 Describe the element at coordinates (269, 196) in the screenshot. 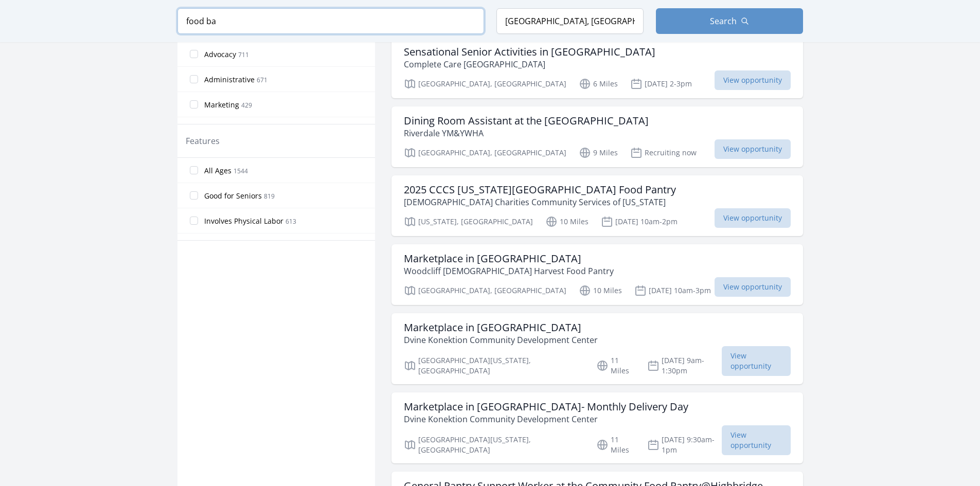

I see `span: 819` at that location.